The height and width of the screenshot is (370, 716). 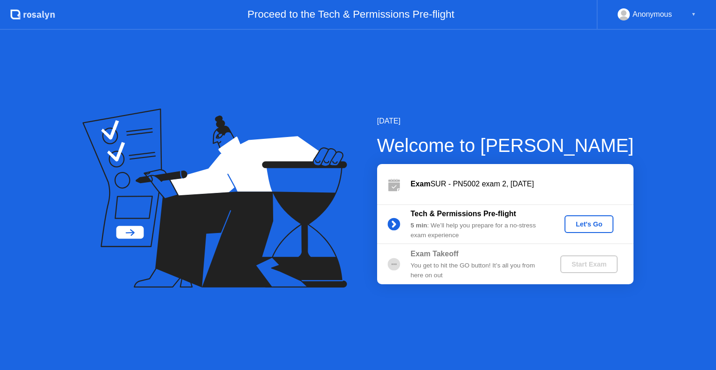 What do you see at coordinates (652, 14) in the screenshot?
I see `div: Anonymous` at bounding box center [652, 14].